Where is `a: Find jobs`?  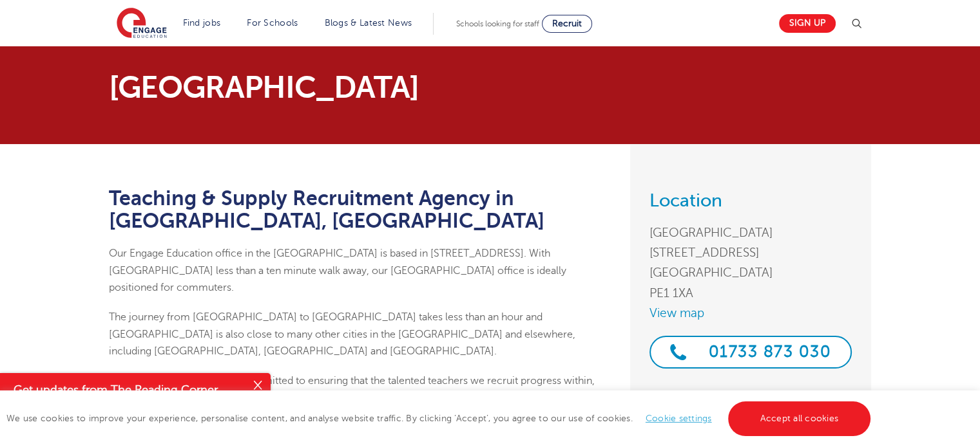
a: Find jobs is located at coordinates (202, 23).